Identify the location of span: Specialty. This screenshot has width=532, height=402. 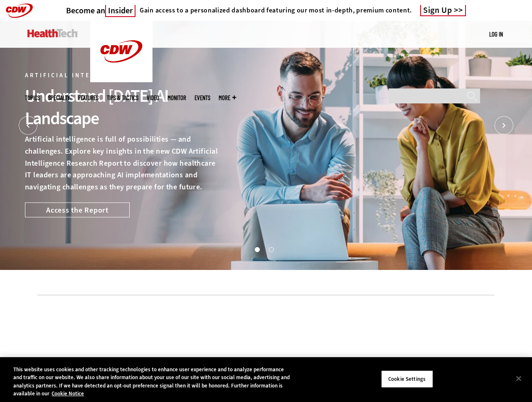
(59, 98).